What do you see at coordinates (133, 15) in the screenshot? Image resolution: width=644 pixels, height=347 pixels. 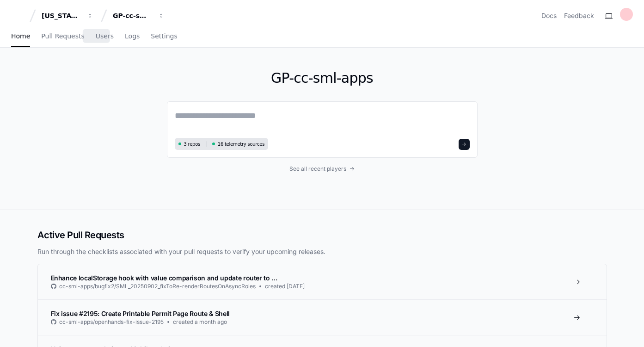 I see `div: GP-cc-sml-apps` at bounding box center [133, 15].